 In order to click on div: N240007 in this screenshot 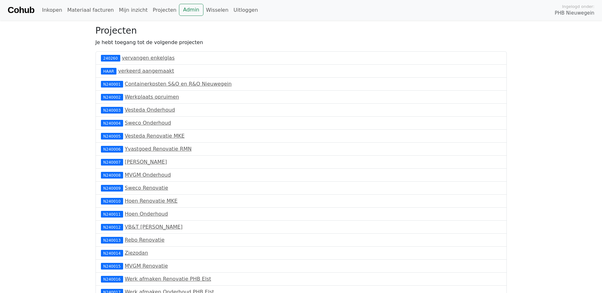, I will do `click(112, 162)`.